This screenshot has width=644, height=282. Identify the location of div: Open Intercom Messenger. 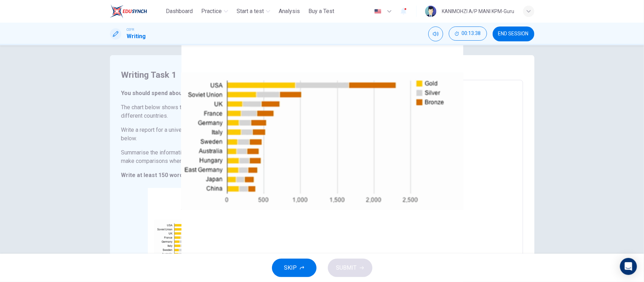
(628, 266).